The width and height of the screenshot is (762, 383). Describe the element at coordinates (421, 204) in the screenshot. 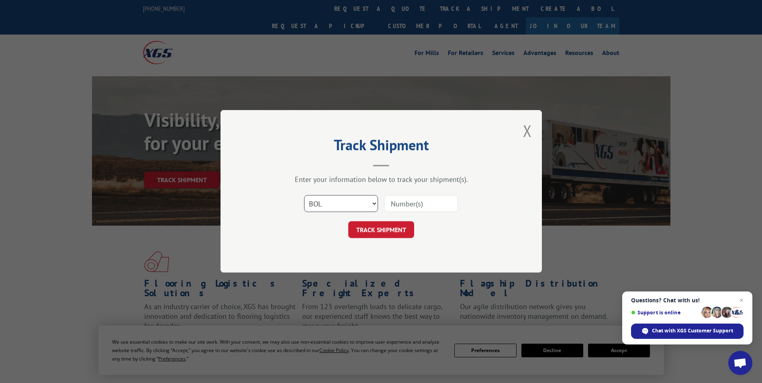

I see `input: Number(s)` at that location.